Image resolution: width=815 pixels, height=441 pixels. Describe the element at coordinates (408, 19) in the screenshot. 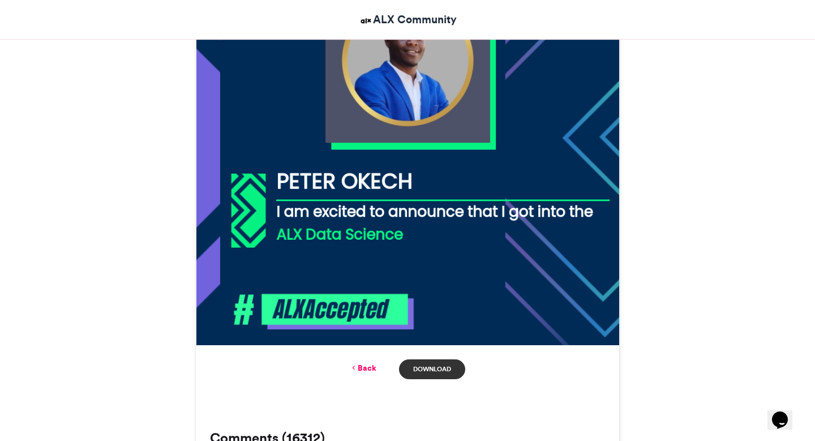

I see `a: ALX Community` at that location.